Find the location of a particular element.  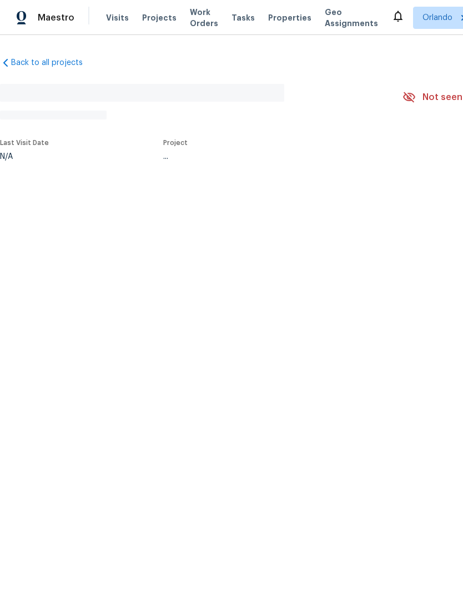

span: Project is located at coordinates (176, 143).